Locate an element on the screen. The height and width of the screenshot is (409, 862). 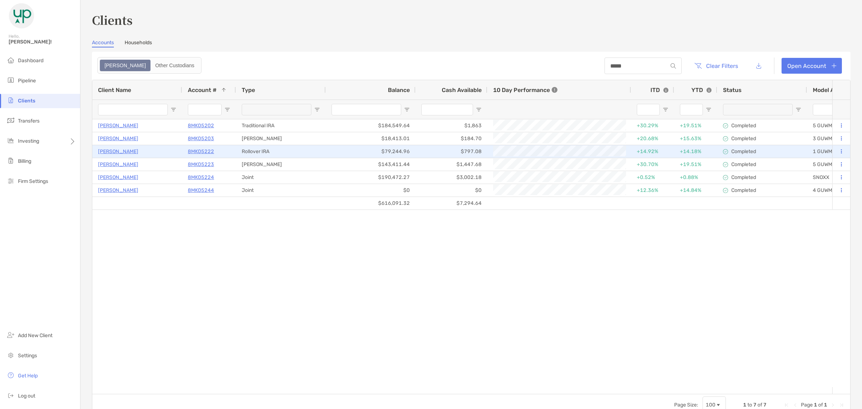
img: dashboard icon is located at coordinates (11, 60).